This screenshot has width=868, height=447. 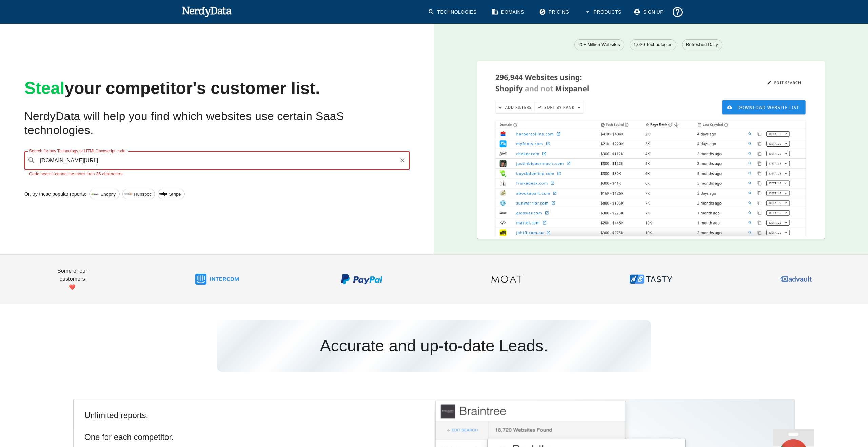 What do you see at coordinates (77, 150) in the screenshot?
I see `label: Search for any Technology or HTML/Javascript code` at bounding box center [77, 150].